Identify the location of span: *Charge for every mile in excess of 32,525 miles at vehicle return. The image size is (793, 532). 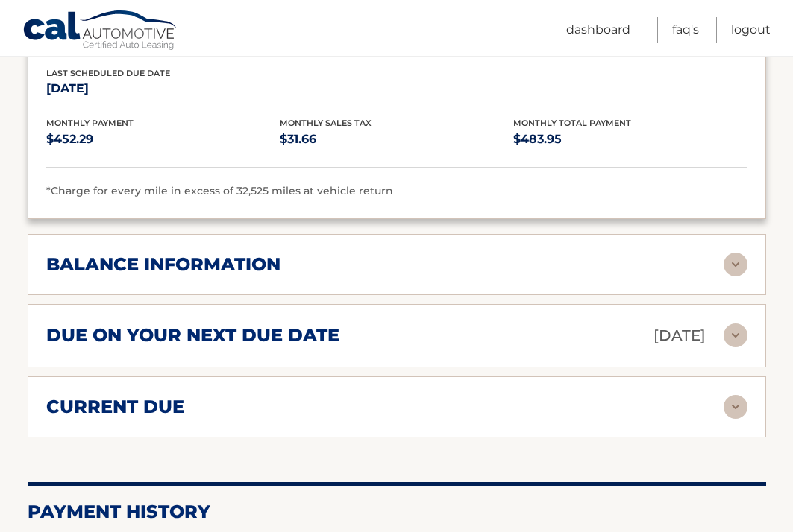
(219, 191).